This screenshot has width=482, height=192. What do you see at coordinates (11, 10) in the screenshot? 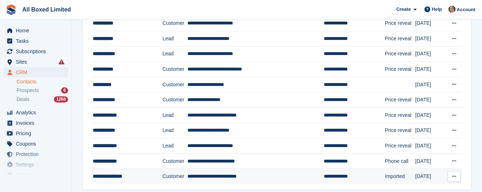
I see `img: stora-icon-8386f47178a22dfd0bd8f6a31ec36ba5ce8667c1dd55bd0f319d3a0aa187defe.svg` at bounding box center [11, 10].